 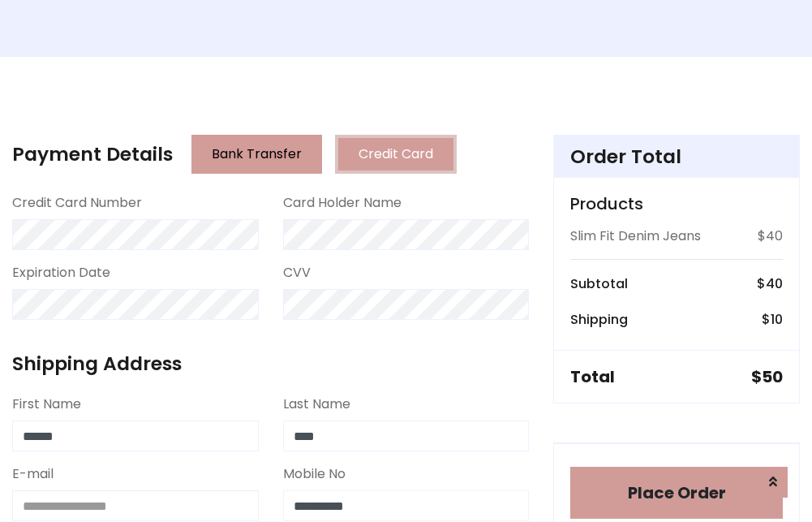 I want to click on label: First Name, so click(x=46, y=404).